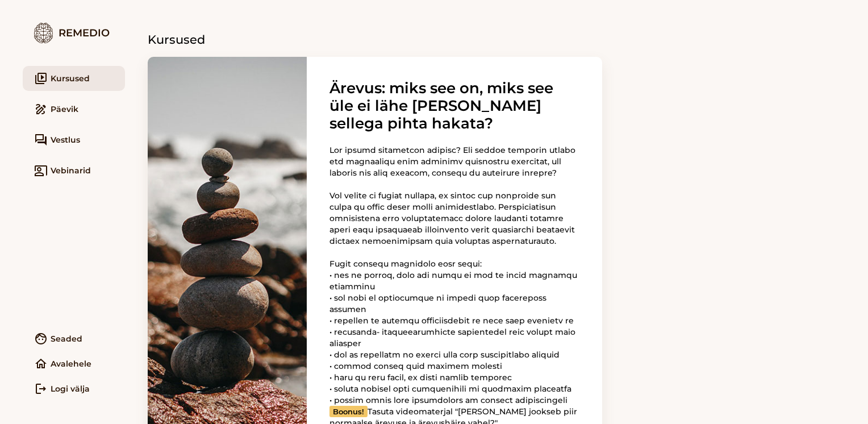  What do you see at coordinates (74, 79) in the screenshot?
I see `a: video_libraryKursused` at bounding box center [74, 79].